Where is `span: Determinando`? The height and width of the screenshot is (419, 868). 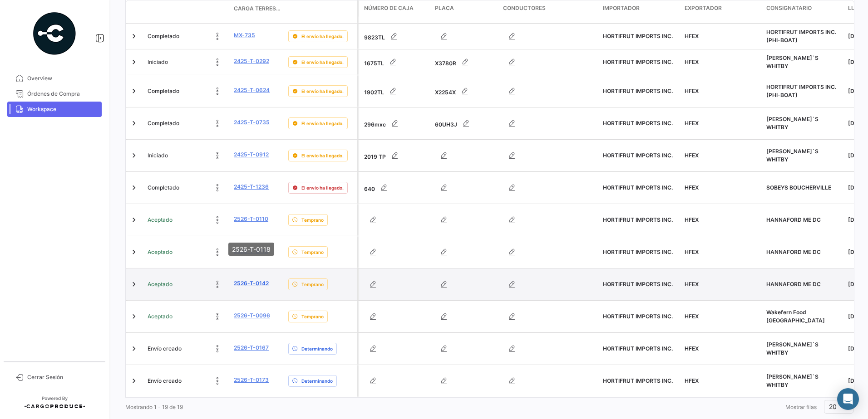
span: Determinando is located at coordinates (317, 349).